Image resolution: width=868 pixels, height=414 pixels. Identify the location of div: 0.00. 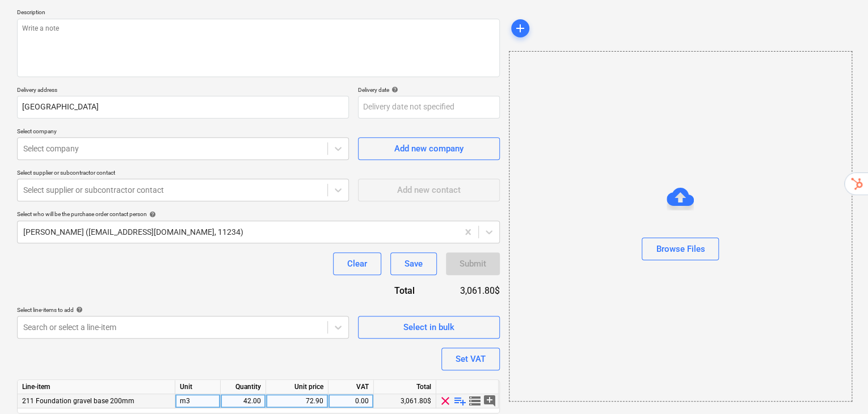
(350, 401).